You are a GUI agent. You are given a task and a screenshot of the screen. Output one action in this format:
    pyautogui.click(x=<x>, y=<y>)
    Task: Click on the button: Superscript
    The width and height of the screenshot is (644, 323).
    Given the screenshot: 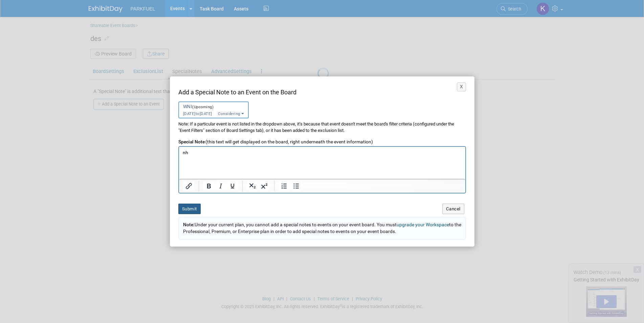 What is the action you would take?
    pyautogui.click(x=264, y=186)
    